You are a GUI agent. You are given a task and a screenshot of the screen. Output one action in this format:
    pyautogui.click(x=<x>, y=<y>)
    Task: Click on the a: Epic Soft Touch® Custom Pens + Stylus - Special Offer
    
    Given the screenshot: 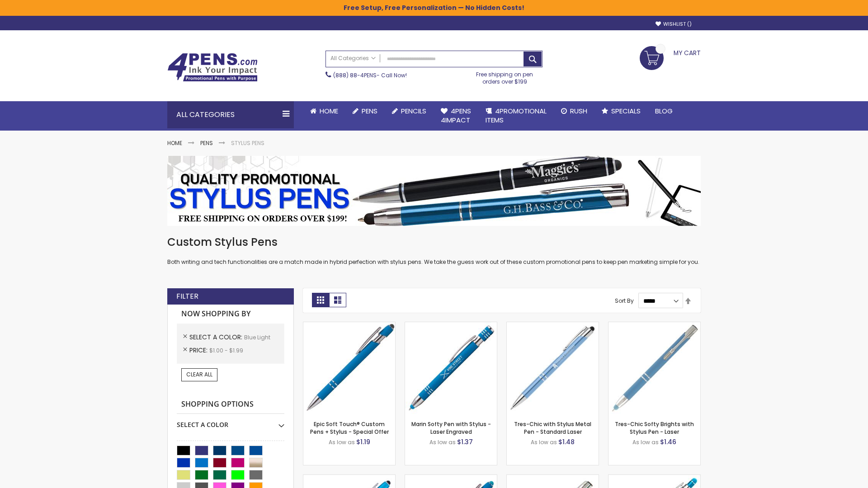 What is the action you would take?
    pyautogui.click(x=350, y=428)
    